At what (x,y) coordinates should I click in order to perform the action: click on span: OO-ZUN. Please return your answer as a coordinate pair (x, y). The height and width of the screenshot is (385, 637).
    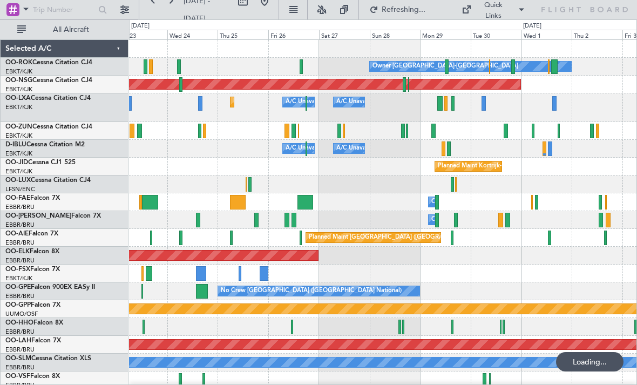
    Looking at the image, I should click on (19, 127).